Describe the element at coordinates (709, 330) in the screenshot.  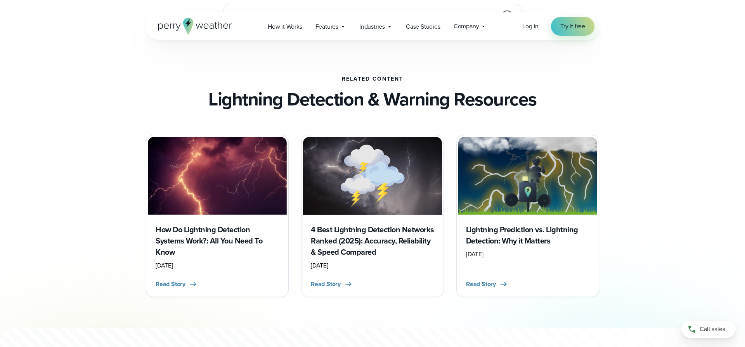
I see `a: Call sales` at that location.